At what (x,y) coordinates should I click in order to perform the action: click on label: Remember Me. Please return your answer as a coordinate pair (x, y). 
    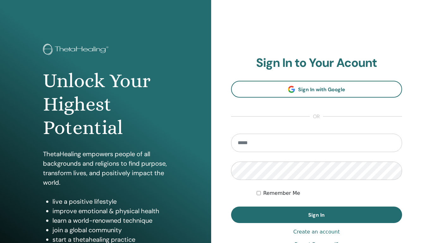
    Looking at the image, I should click on (282, 193).